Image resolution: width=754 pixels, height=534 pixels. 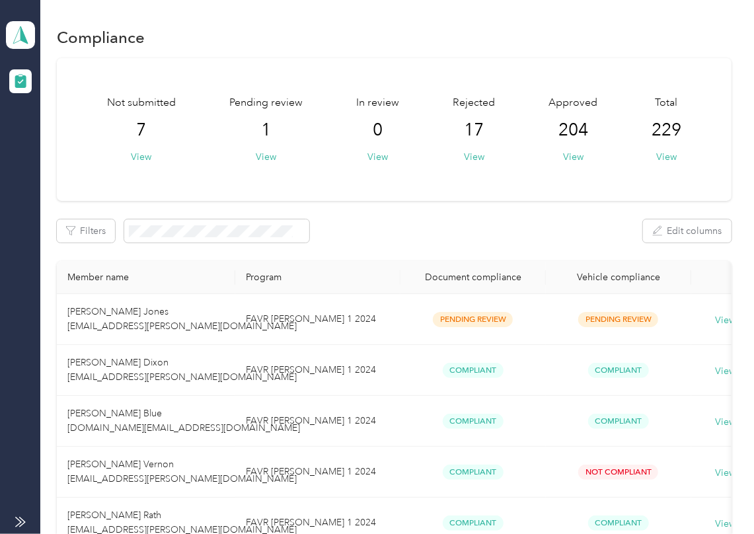 I want to click on span: Pending review, so click(x=266, y=103).